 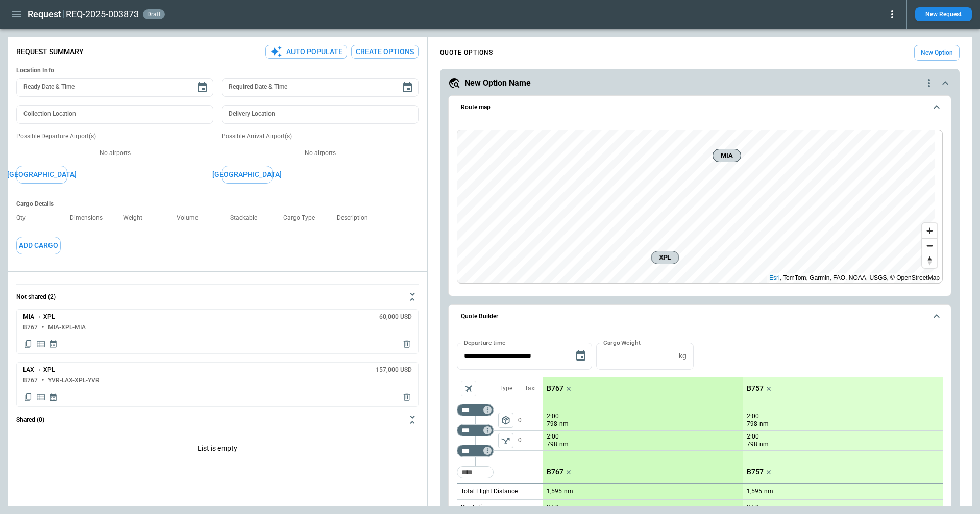 What do you see at coordinates (505, 420) in the screenshot?
I see `span: package_2` at bounding box center [505, 420].